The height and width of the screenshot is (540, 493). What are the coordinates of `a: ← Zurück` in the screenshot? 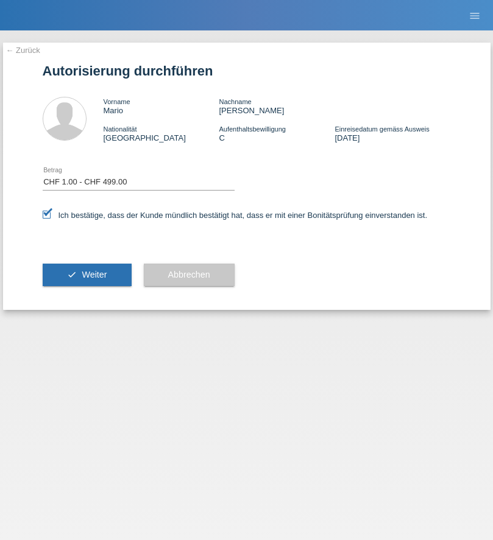 It's located at (23, 50).